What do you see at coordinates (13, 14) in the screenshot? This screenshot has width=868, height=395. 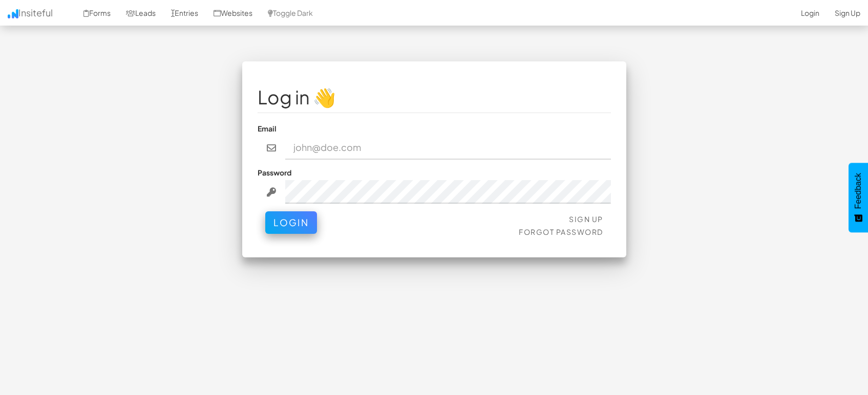 I see `img: icon.png` at bounding box center [13, 14].